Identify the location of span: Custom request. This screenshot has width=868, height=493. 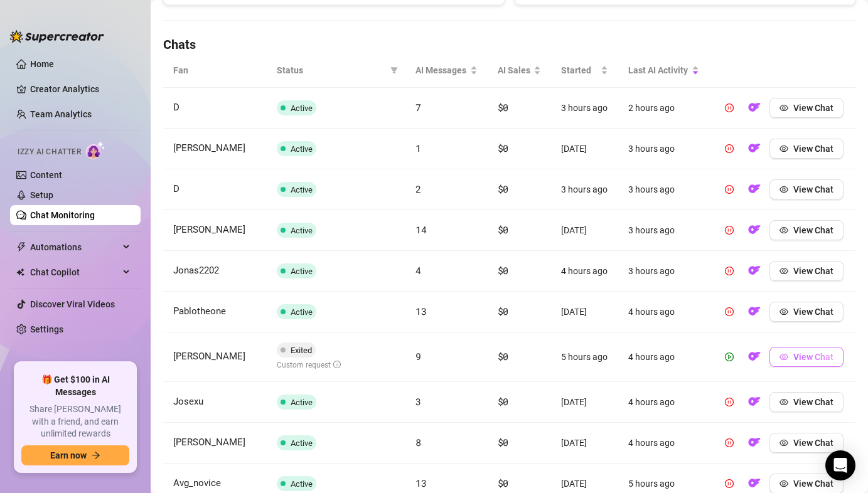
(309, 365).